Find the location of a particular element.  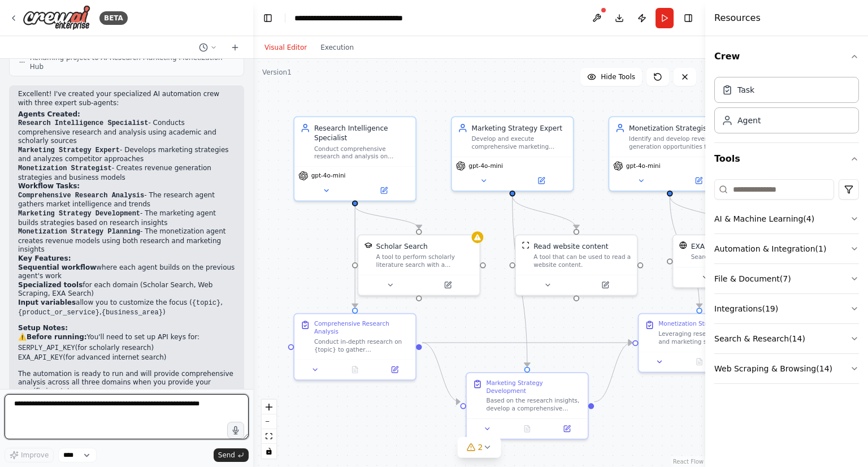

g: Edge from b1f05ddb-ac6b-49b1-babd-0e0dc9cd86e5 to 8a55ecfb-68e9-4307-96fa-1a0c4e98bb82 is located at coordinates (387, 217).